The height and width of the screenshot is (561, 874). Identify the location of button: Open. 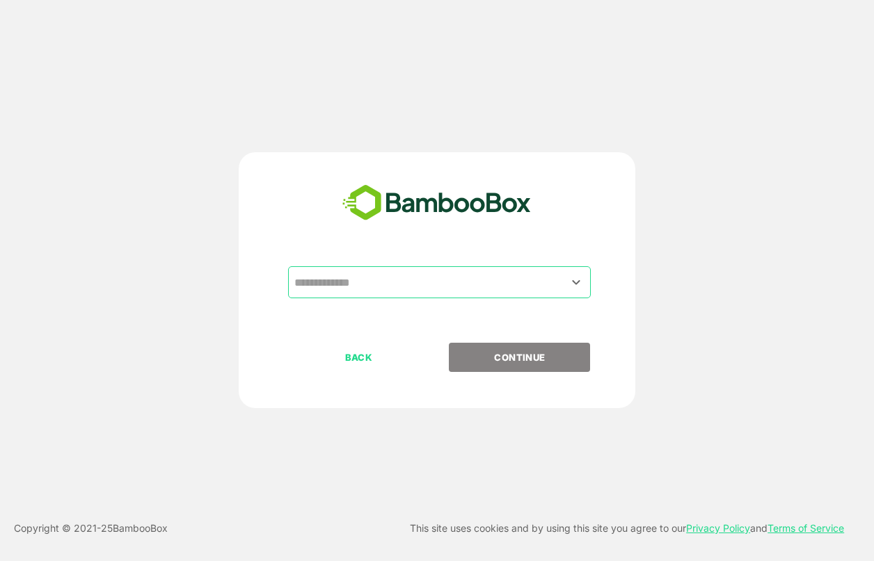
(576, 282).